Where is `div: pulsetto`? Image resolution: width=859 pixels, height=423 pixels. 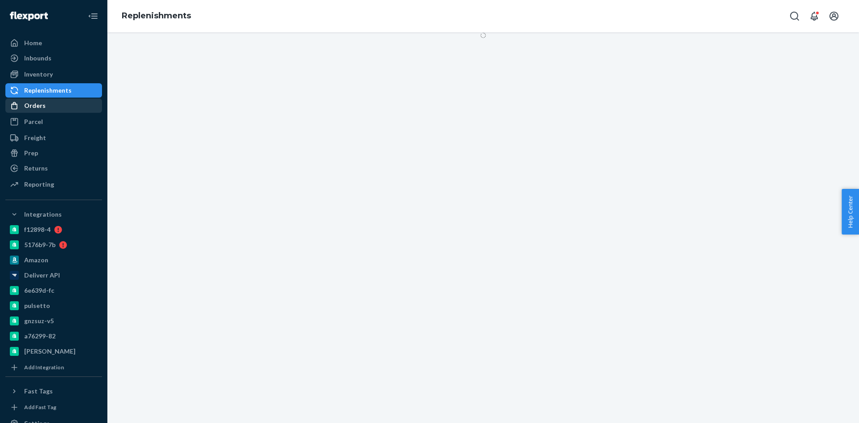
div: pulsetto is located at coordinates (37, 306).